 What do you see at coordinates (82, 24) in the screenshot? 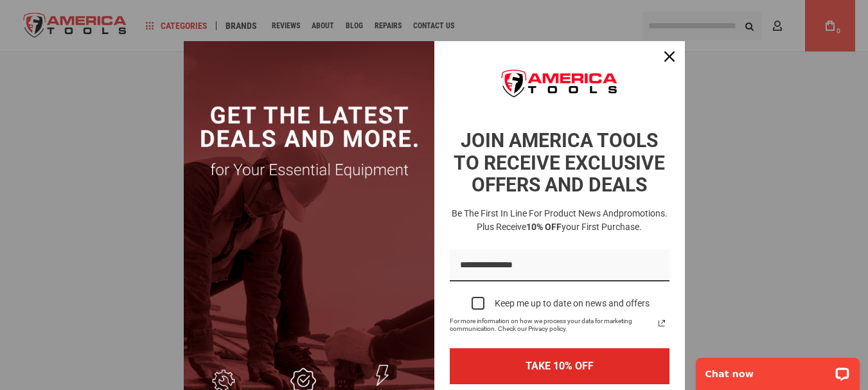
I see `p: Chat now` at bounding box center [82, 24].